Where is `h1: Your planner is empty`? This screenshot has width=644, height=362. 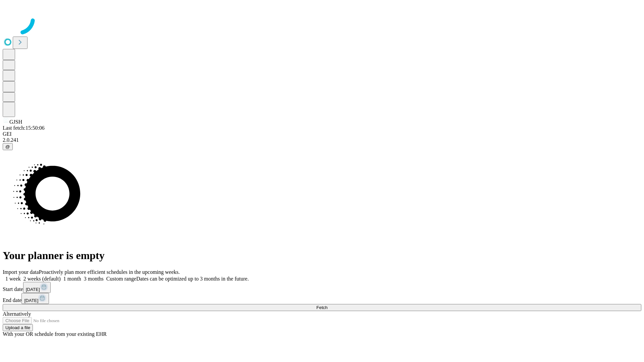 h1: Your planner is empty is located at coordinates (322, 255).